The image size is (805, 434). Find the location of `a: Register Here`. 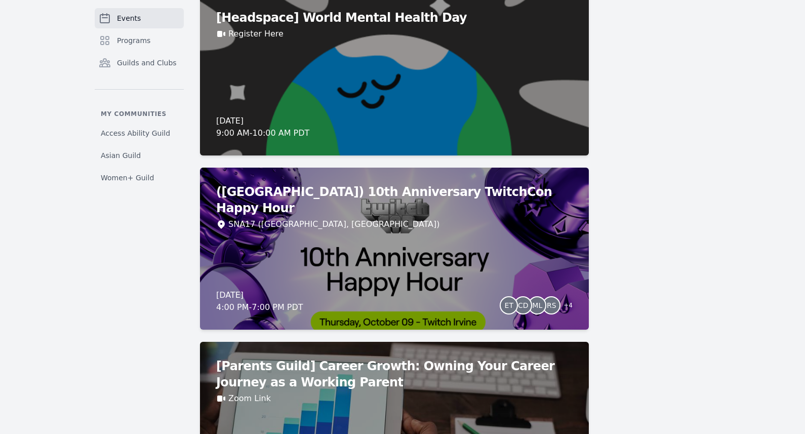

a: Register Here is located at coordinates (256, 34).